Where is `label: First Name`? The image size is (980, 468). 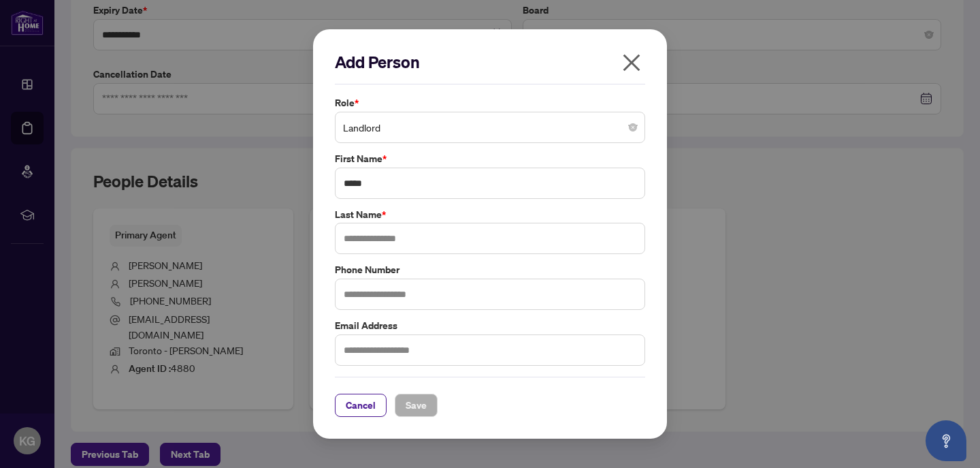 label: First Name is located at coordinates (490, 158).